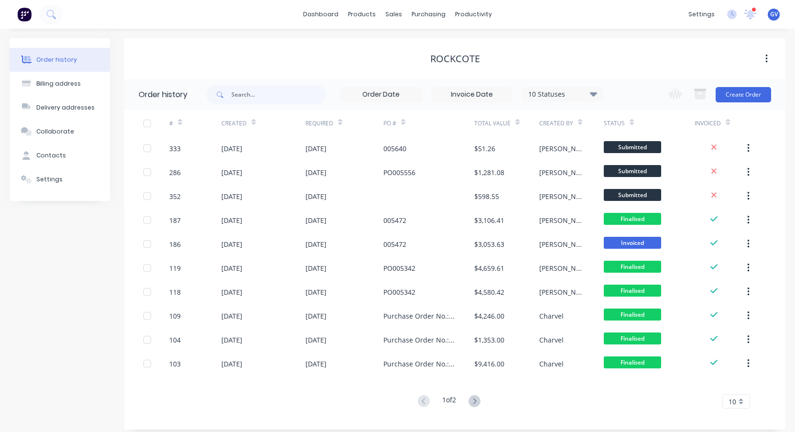 The height and width of the screenshot is (432, 795). I want to click on button: Collaborate, so click(60, 131).